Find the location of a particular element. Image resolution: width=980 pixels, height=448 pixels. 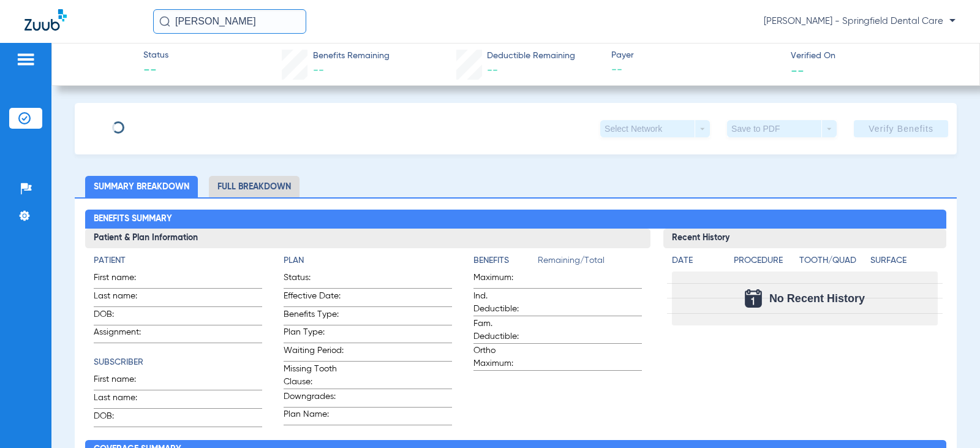

img: Search Icon is located at coordinates (165, 21).